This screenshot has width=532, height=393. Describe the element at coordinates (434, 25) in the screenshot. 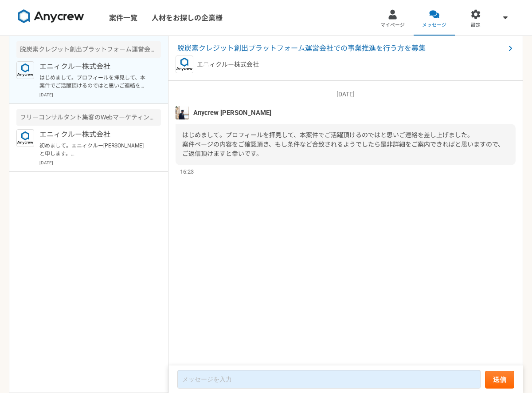

I see `span: メッセージ` at that location.